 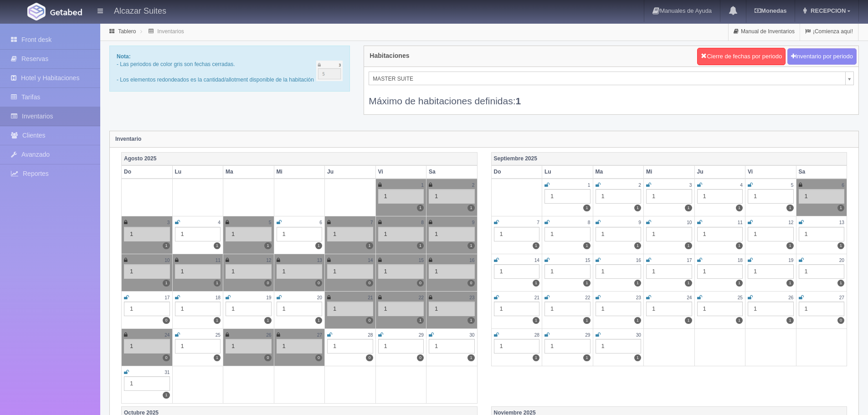 What do you see at coordinates (792, 185) in the screenshot?
I see `small: 5` at bounding box center [792, 185].